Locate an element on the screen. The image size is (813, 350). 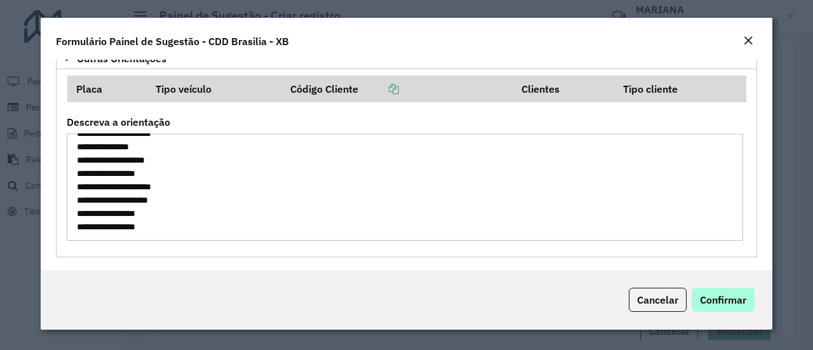
th: Tipo veículo is located at coordinates (215, 89).